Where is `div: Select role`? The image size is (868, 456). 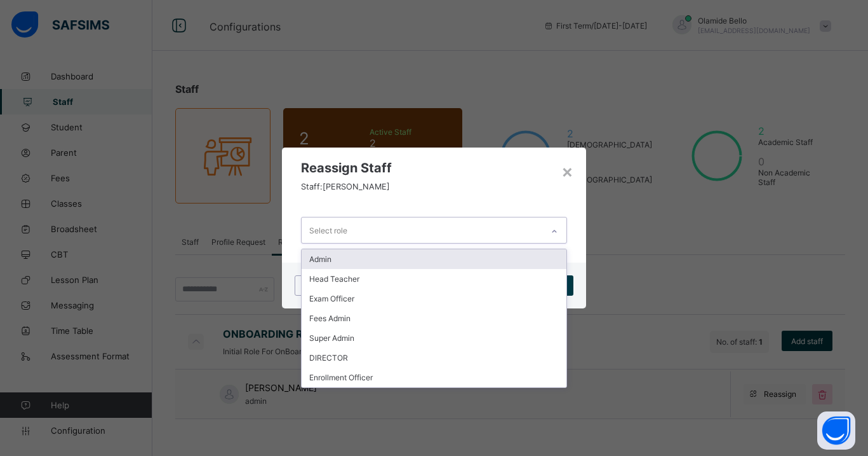
div: Select role is located at coordinates (328, 230).